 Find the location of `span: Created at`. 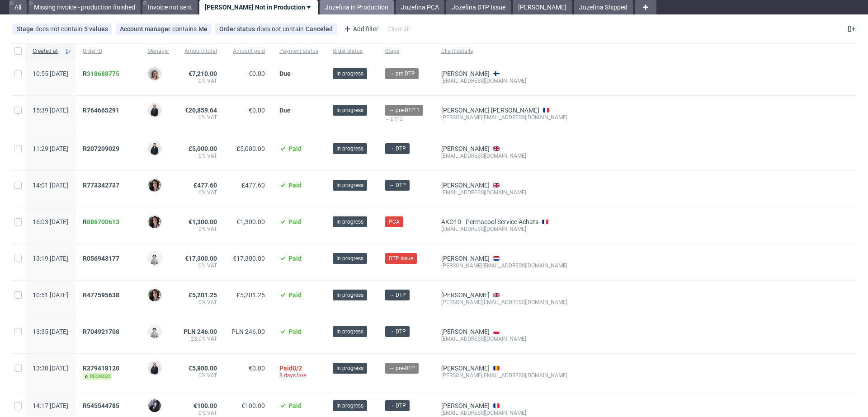

span: Created at is located at coordinates (47, 51).